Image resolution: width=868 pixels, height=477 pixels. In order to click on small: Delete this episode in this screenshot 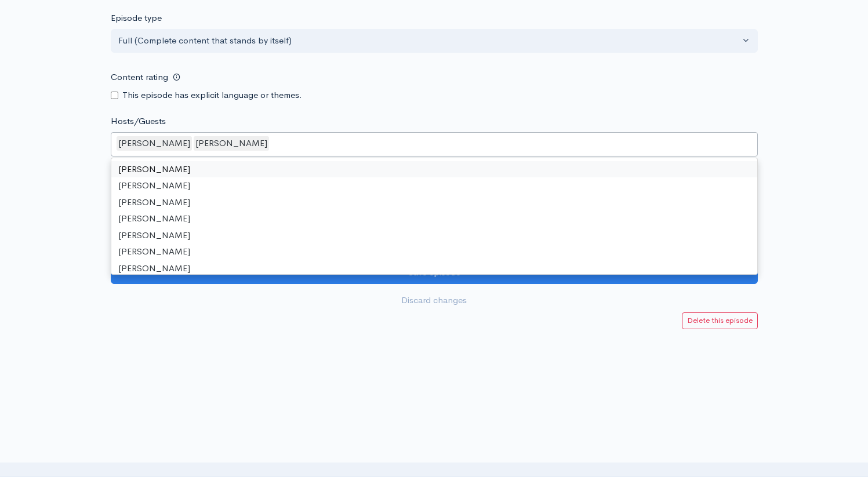, I will do `click(720, 320)`.